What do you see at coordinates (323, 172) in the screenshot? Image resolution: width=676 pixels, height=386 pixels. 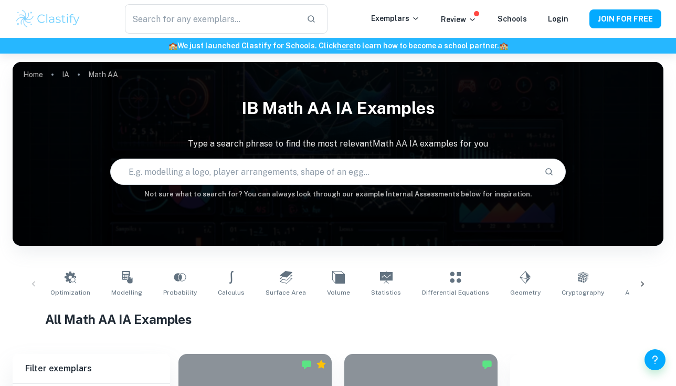 I see `input: E.g. modelling a logo, player arrangements, shape of an egg...` at bounding box center [323, 172].